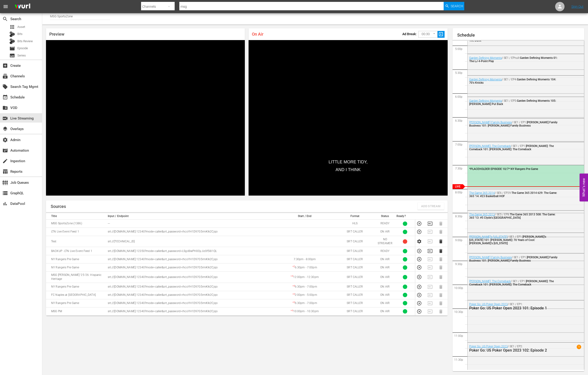  Describe the element at coordinates (5, 150) in the screenshot. I see `span: Automation` at that location.